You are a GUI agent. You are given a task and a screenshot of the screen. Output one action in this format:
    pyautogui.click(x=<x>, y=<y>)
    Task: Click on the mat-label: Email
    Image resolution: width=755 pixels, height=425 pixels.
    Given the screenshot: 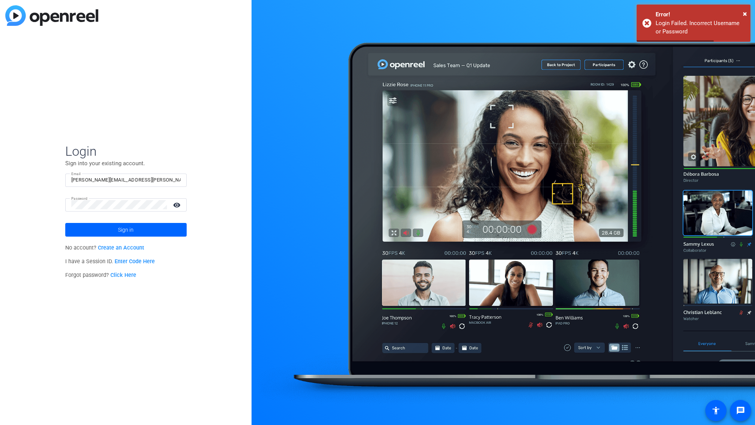 What is the action you would take?
    pyautogui.click(x=76, y=173)
    